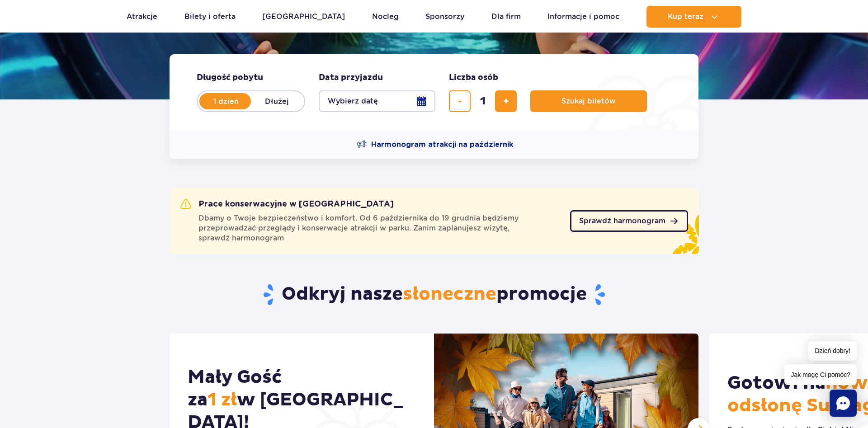 The height and width of the screenshot is (428, 868). Describe the element at coordinates (434, 295) in the screenshot. I see `h2: Odkryj nasze promocje` at that location.